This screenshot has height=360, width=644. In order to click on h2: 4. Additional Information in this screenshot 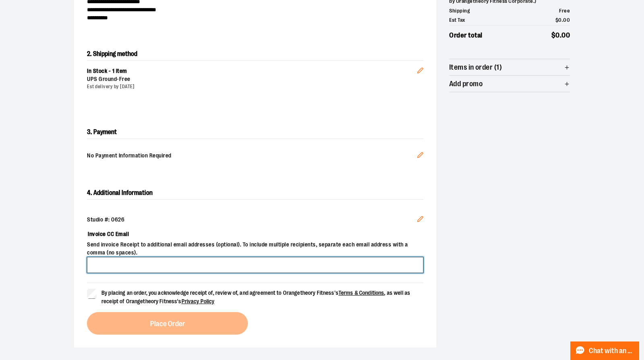, I will do `click(255, 193)`.